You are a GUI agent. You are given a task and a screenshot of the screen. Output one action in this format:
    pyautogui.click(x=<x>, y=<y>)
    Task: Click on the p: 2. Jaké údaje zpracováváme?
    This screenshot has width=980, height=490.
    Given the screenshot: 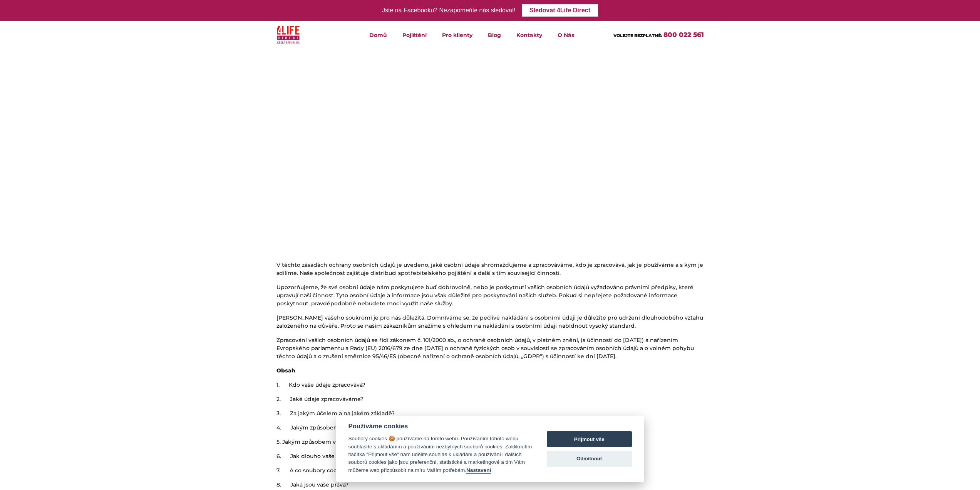 What is the action you would take?
    pyautogui.click(x=490, y=399)
    